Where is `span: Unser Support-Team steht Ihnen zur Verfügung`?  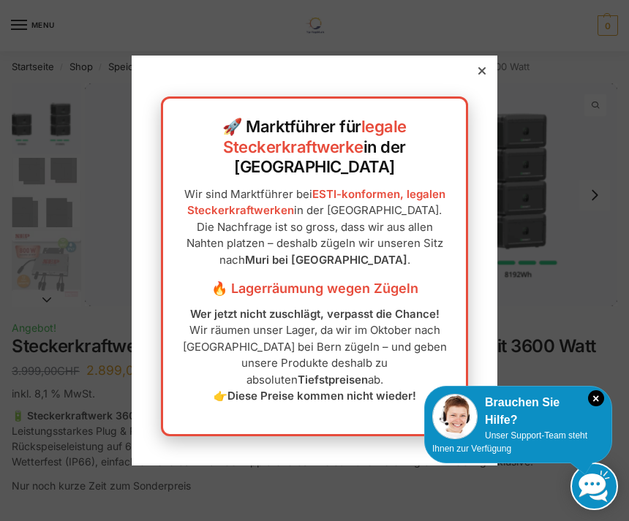 span: Unser Support-Team steht Ihnen zur Verfügung is located at coordinates (510, 442).